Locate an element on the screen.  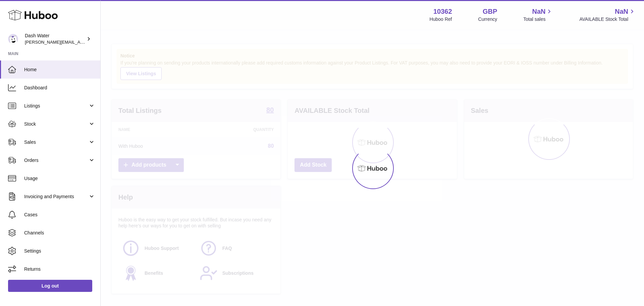
span: Home is located at coordinates (60, 70).